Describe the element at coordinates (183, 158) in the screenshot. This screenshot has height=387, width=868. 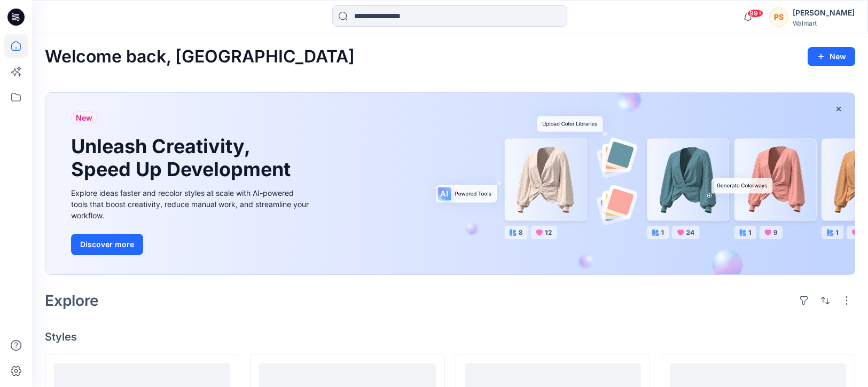
I see `h1: Unleash Creativity, Speed Up Development` at that location.